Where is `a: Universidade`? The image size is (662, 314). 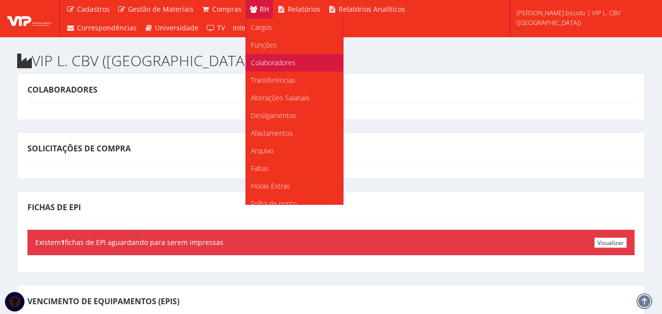
a: Universidade is located at coordinates (171, 28).